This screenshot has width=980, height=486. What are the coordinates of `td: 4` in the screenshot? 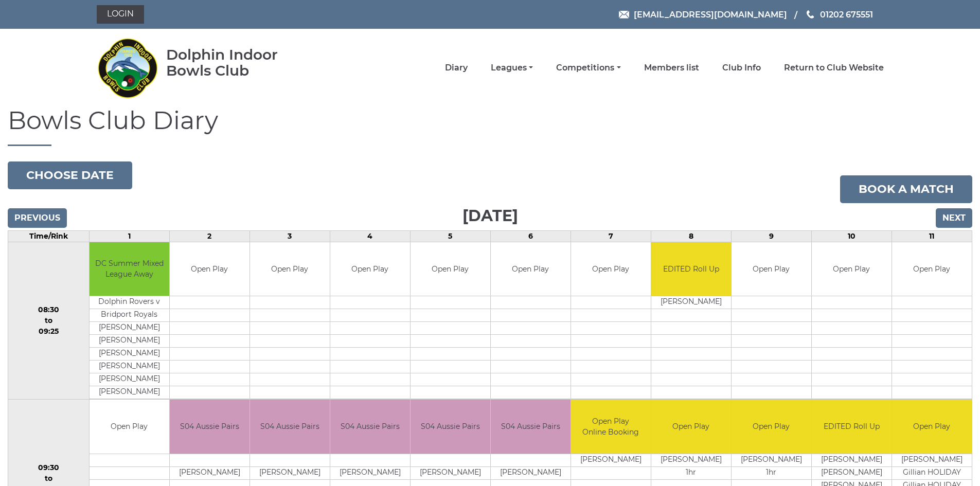 It's located at (370, 237).